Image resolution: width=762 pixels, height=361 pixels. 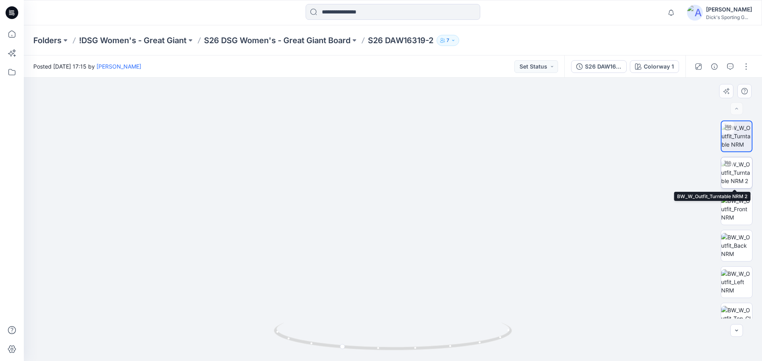 What do you see at coordinates (447, 40) in the screenshot?
I see `p: 7` at bounding box center [447, 40].